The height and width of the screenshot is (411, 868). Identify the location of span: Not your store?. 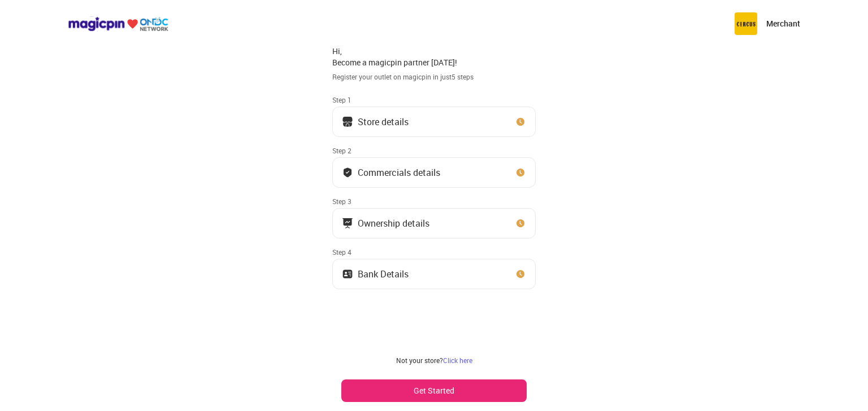
(419, 360).